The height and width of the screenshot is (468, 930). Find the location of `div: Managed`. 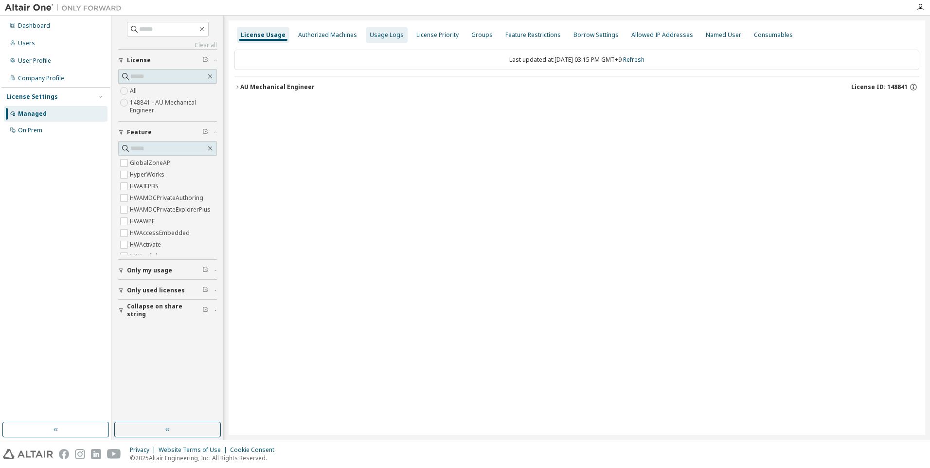

div: Managed is located at coordinates (32, 114).